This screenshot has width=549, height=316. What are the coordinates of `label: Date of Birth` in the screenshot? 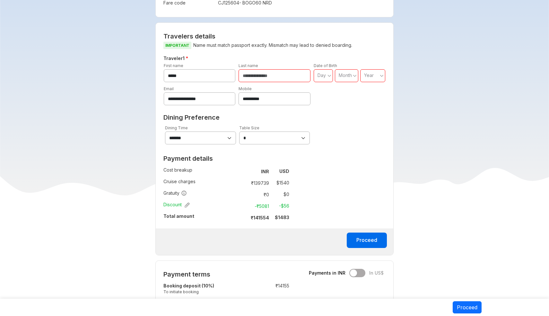 It's located at (325, 65).